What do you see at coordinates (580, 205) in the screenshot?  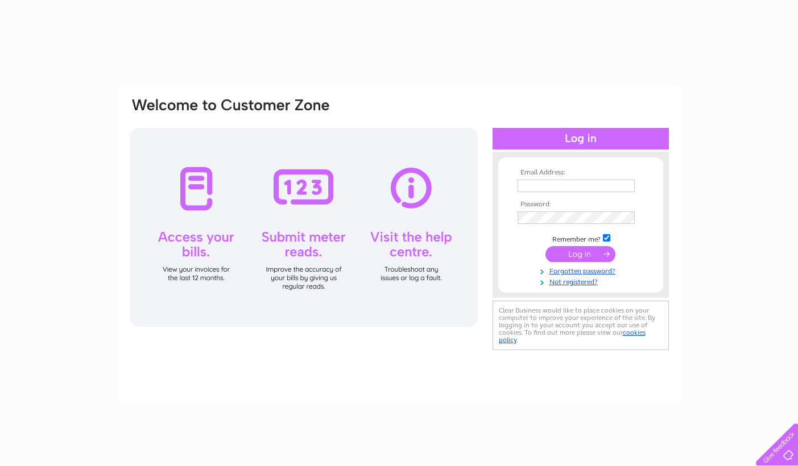 I see `th: Password:` at bounding box center [580, 205].